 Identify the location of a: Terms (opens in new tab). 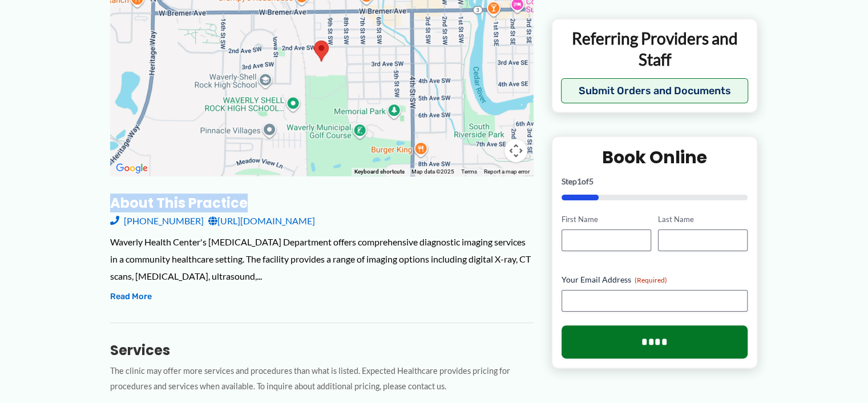
(469, 171).